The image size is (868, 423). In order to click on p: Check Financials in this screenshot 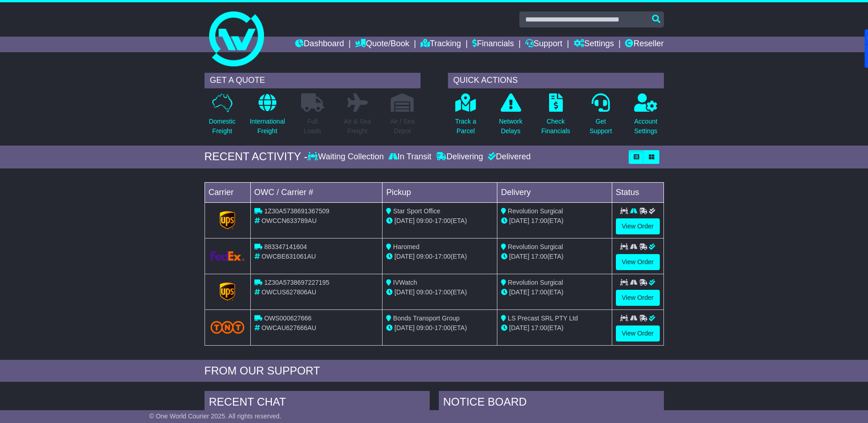, I will do `click(555, 127)`.